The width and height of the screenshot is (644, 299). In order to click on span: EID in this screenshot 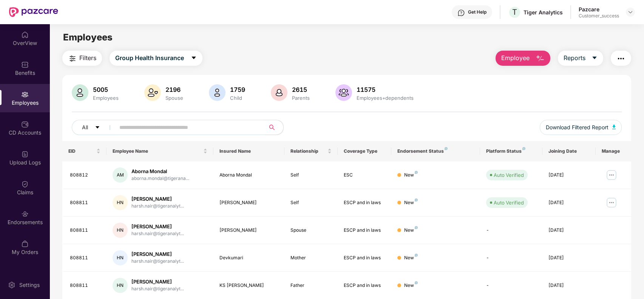, I will do `click(81, 151)`.